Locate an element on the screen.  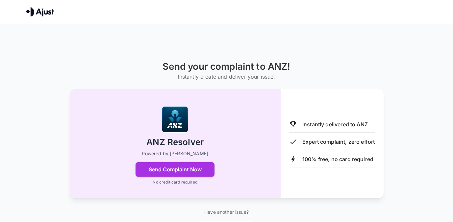
h6: Instantly create and deliver your issue. is located at coordinates (227, 77).